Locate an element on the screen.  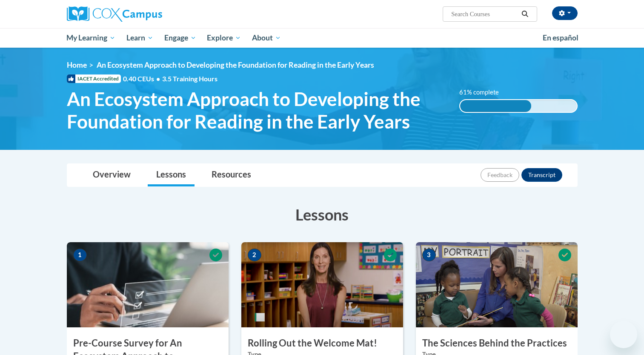
div: 61% complete is located at coordinates (495, 106).